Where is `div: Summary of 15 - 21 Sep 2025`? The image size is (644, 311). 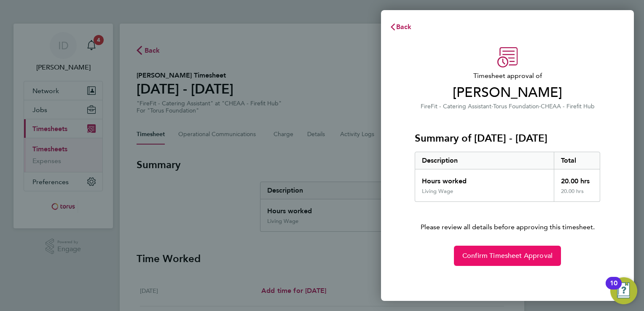 div: Summary of 15 - 21 Sep 2025 is located at coordinates (507, 177).